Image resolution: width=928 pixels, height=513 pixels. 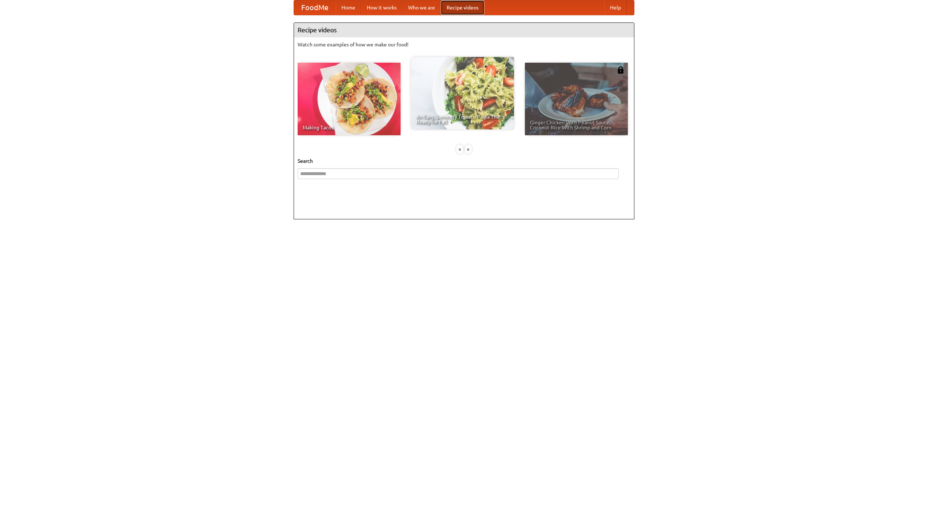 What do you see at coordinates (464, 30) in the screenshot?
I see `h4: Recipe videos` at bounding box center [464, 30].